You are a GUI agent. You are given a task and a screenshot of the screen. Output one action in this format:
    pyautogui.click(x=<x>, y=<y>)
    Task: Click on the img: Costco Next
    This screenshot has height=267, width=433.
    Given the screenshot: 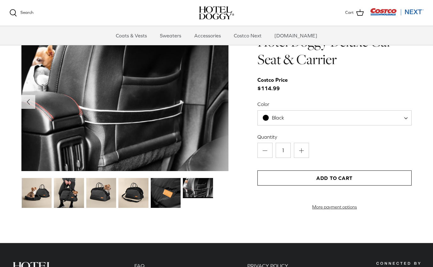 What is the action you would take?
    pyautogui.click(x=397, y=12)
    